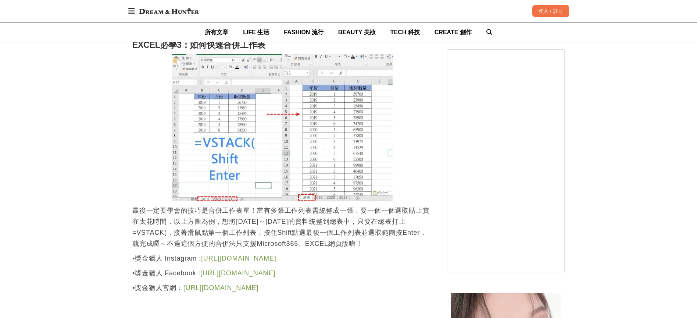  Describe the element at coordinates (304, 32) in the screenshot. I see `a: FASHION 流行` at that location.